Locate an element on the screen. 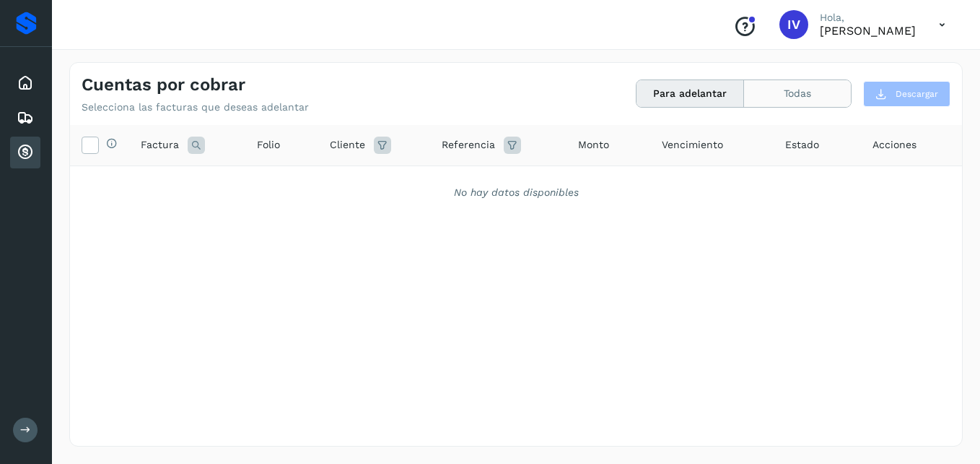  span: Descargar is located at coordinates (917, 94).